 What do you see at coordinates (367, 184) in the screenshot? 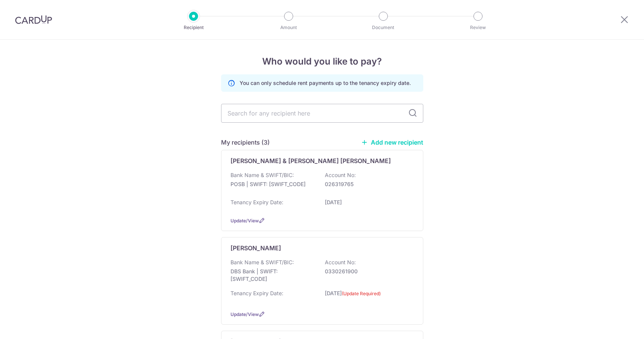
I see `p: 026319765` at bounding box center [367, 184].